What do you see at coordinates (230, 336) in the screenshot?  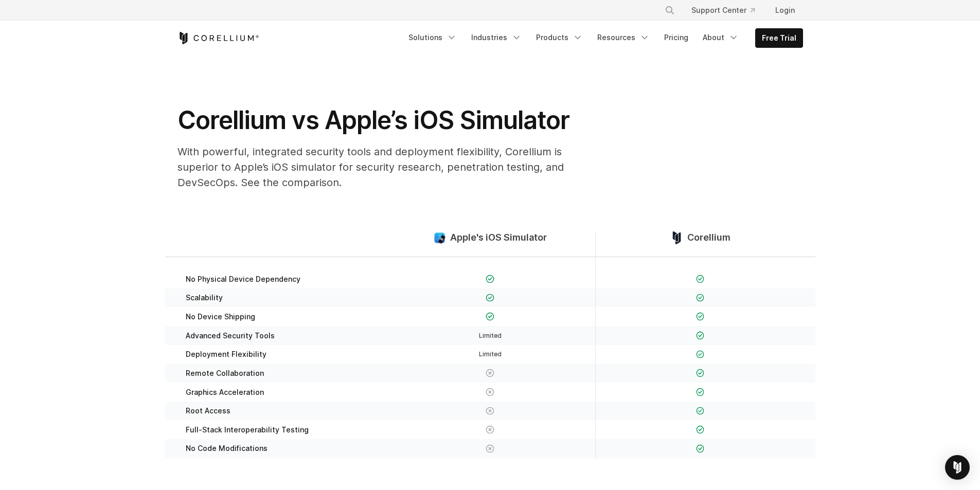 I see `span: Advanced Security Tools` at bounding box center [230, 336].